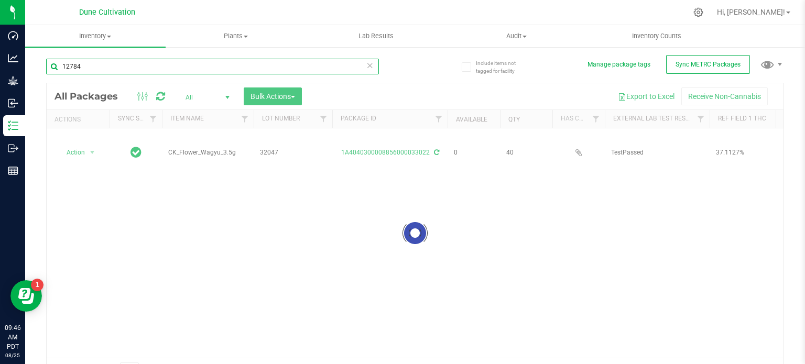  Describe the element at coordinates (516, 36) in the screenshot. I see `a: Audit` at that location.